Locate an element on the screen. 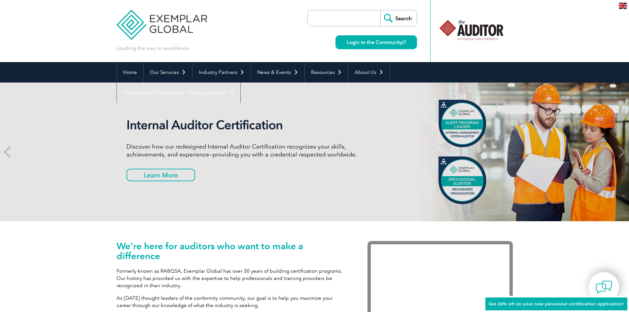  a: Home is located at coordinates (130, 72).